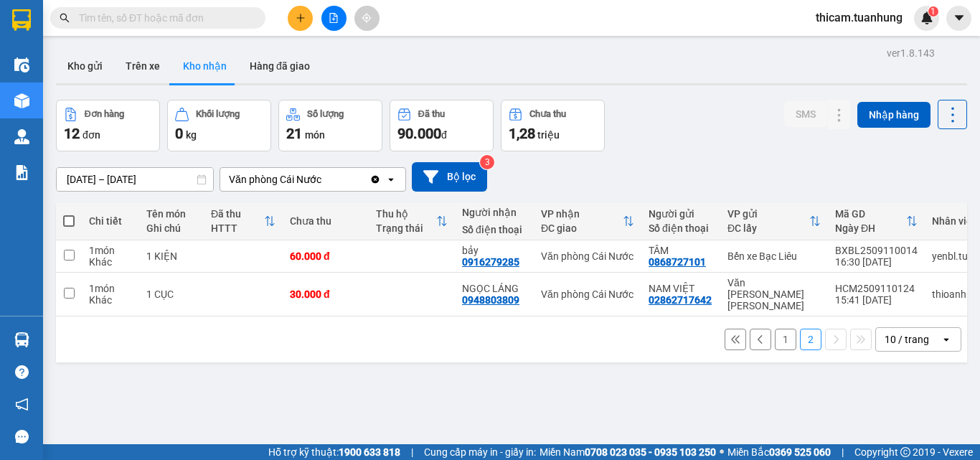 The width and height of the screenshot is (980, 460). Describe the element at coordinates (870, 215) in the screenshot. I see `div: Mã GD` at that location.